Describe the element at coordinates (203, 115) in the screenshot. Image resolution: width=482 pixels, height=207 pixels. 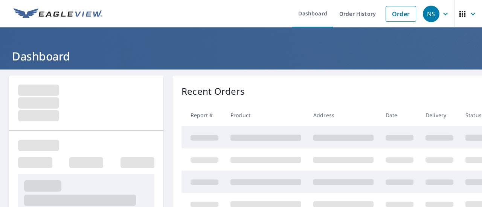
I see `th: Report #` at that location.